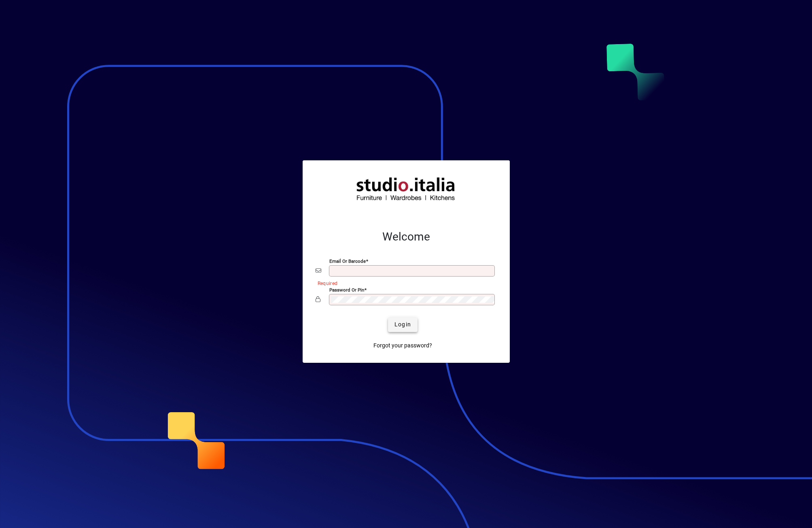 The image size is (812, 528). I want to click on mat-error: Required, so click(404, 283).